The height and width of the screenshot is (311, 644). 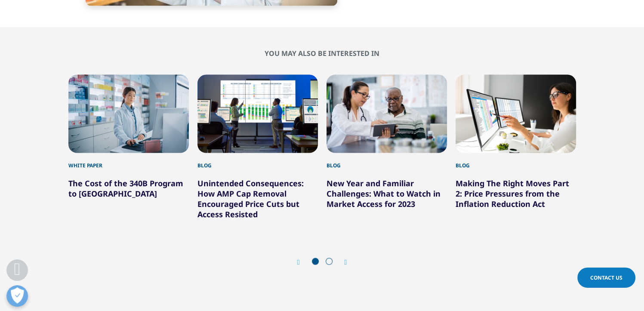 I want to click on a: Unintended Consequences: How AMP Cap Removal Encouraged Price Cuts but Access Resisted, so click(x=250, y=198).